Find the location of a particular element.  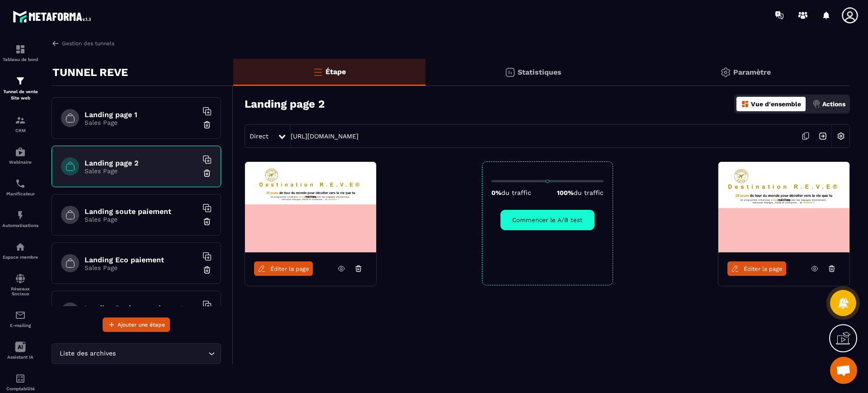

p: E-mailing is located at coordinates (20, 325).